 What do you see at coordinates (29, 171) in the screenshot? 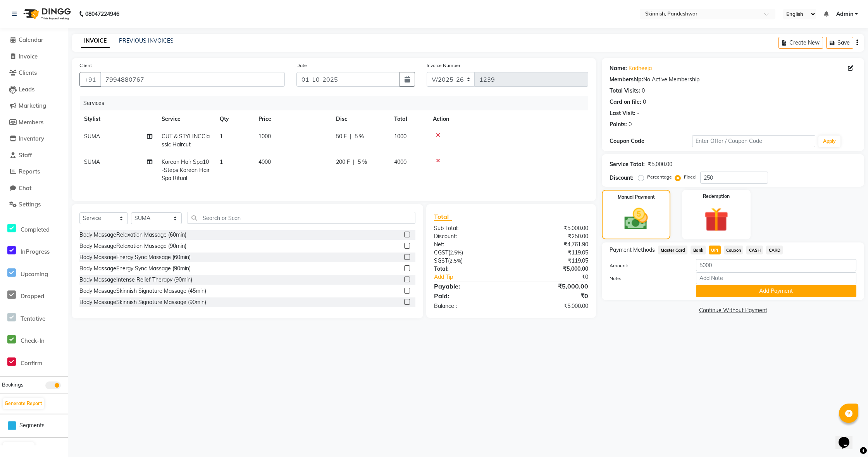
I see `span: Reports` at bounding box center [29, 171].